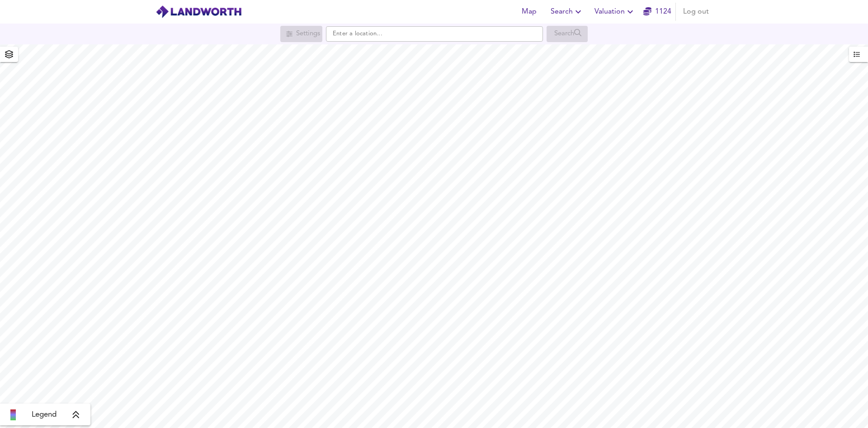 The image size is (868, 428). What do you see at coordinates (567, 11) in the screenshot?
I see `span: Search` at bounding box center [567, 11].